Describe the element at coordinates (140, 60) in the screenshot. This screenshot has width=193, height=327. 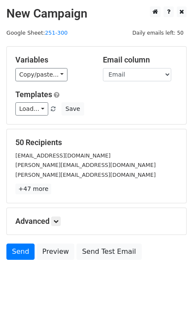
I see `h5: Email column` at that location.